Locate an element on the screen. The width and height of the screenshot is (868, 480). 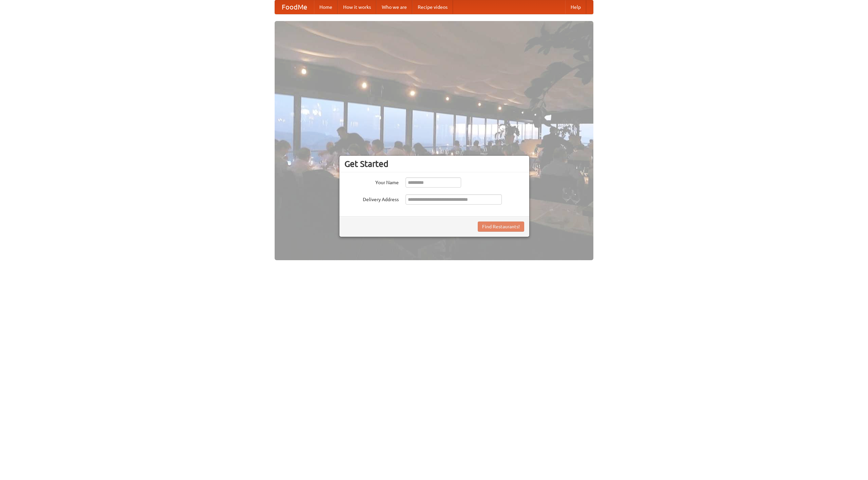
a: Who we are is located at coordinates (394, 7).